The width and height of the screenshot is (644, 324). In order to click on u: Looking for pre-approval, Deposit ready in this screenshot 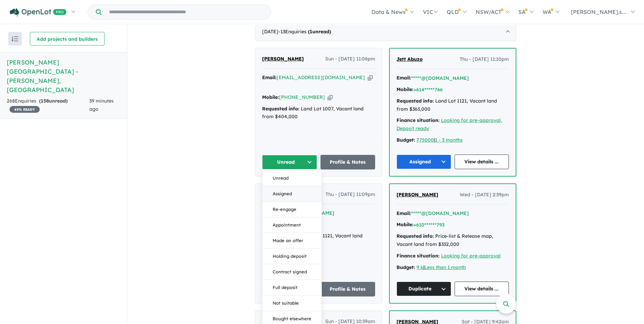, I will do `click(449, 124)`.